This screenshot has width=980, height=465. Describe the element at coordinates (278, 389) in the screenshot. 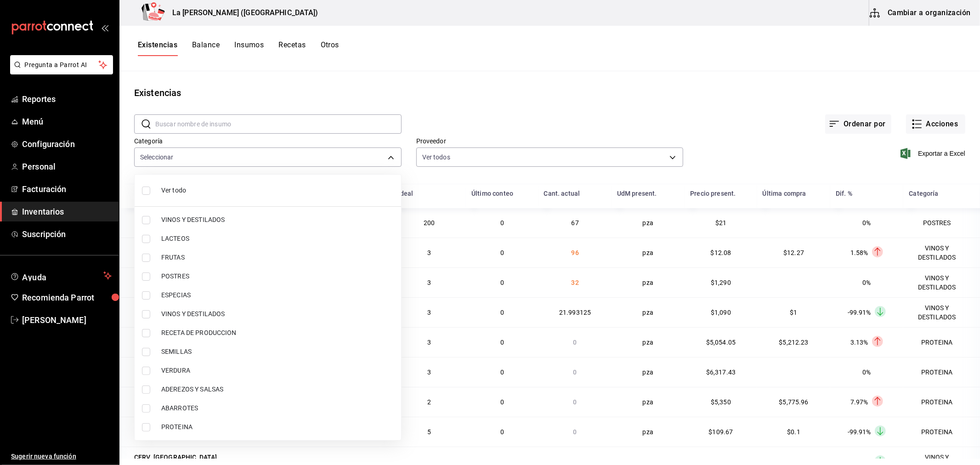

I see `span: ADEREZOS Y SALSAS` at that location.